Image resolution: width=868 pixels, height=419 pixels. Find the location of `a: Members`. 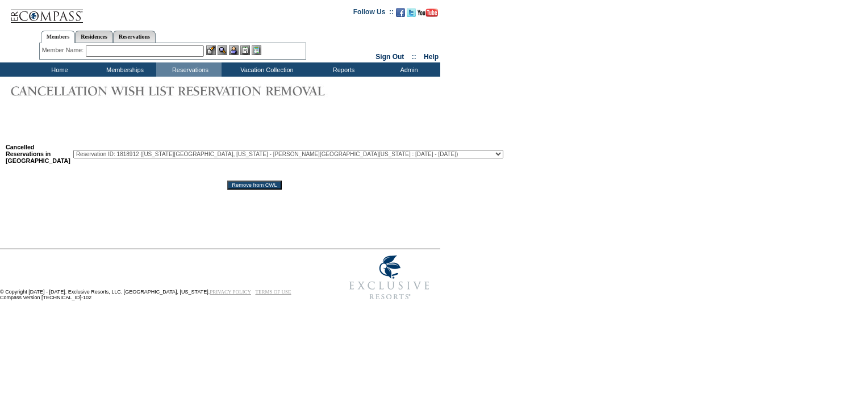

a: Members is located at coordinates (58, 37).